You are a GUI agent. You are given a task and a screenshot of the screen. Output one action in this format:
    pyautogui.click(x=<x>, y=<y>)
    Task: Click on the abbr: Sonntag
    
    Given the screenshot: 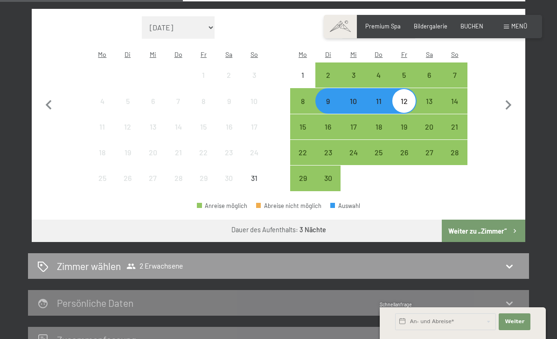 What is the action you would take?
    pyautogui.click(x=254, y=54)
    